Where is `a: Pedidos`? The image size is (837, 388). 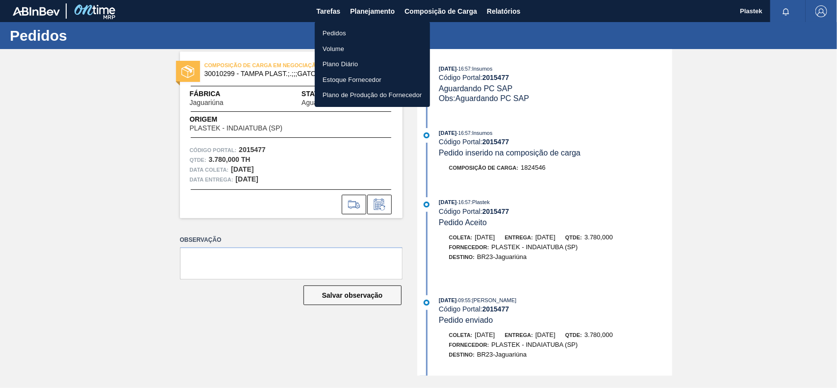
a: Pedidos is located at coordinates (372, 33).